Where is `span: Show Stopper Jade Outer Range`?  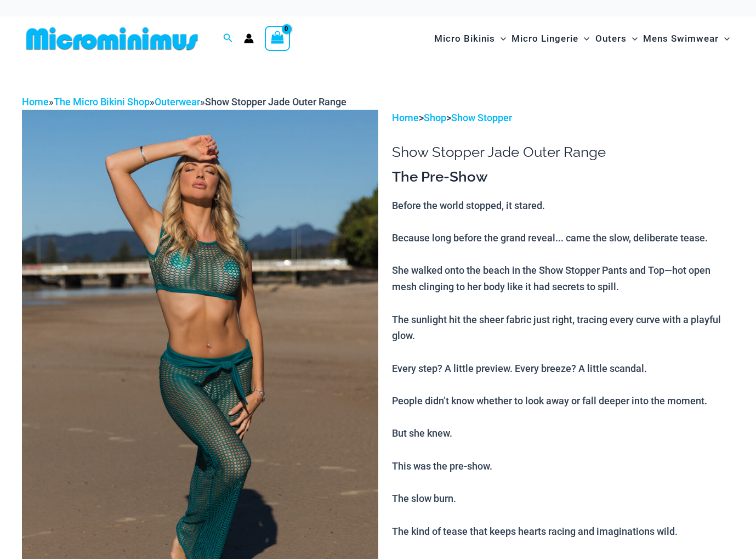 span: Show Stopper Jade Outer Range is located at coordinates (276, 102).